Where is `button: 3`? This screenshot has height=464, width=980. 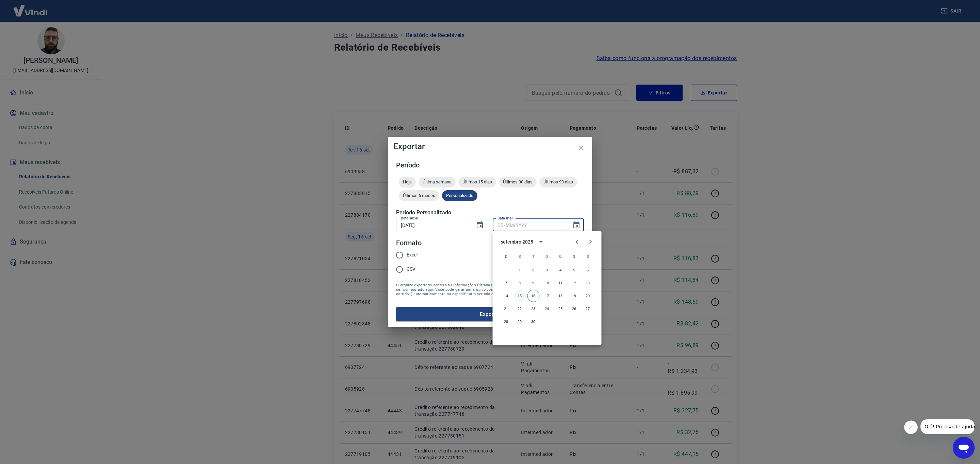 button: 3 is located at coordinates (547, 270).